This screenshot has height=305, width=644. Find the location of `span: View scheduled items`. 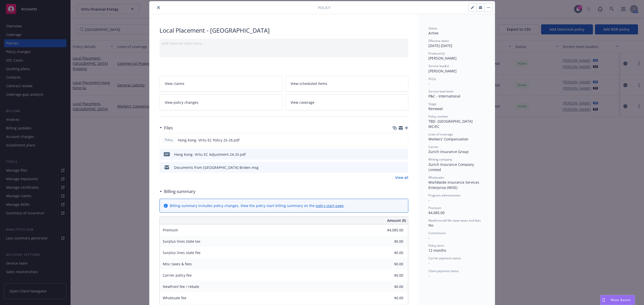

span: View scheduled items is located at coordinates (309, 84).